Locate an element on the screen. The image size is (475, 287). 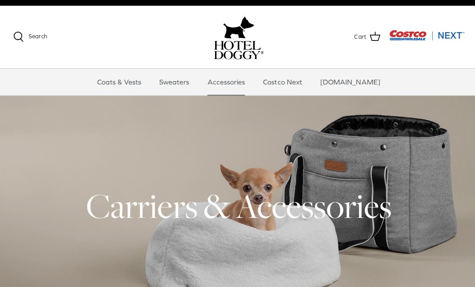
span: Search is located at coordinates (37, 36).